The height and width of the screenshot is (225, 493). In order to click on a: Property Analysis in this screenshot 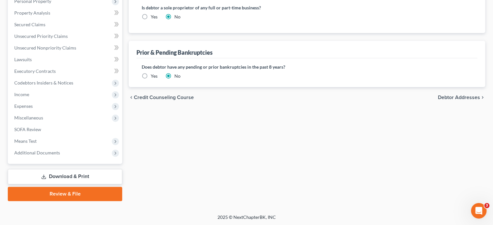, I will do `click(66, 13)`.